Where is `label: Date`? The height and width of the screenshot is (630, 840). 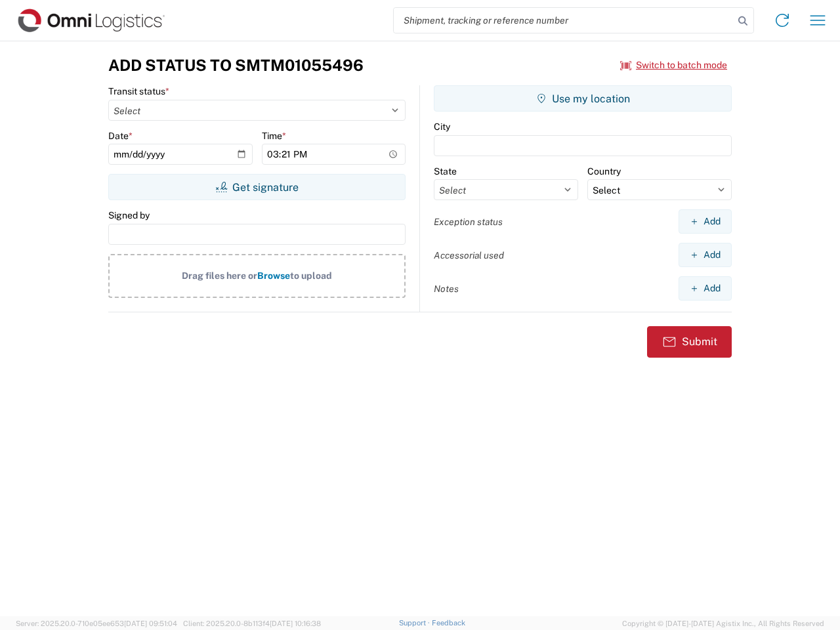 label: Date is located at coordinates (120, 136).